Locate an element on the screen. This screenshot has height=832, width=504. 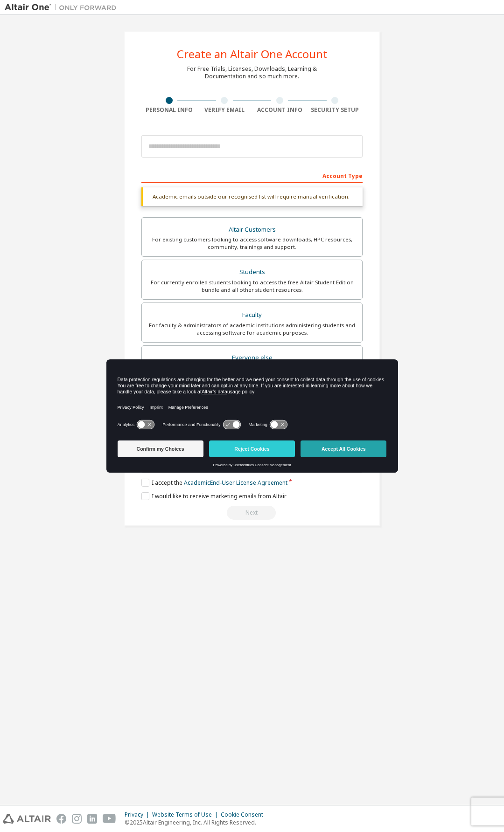
div: Personal Info is located at coordinates (169, 110).